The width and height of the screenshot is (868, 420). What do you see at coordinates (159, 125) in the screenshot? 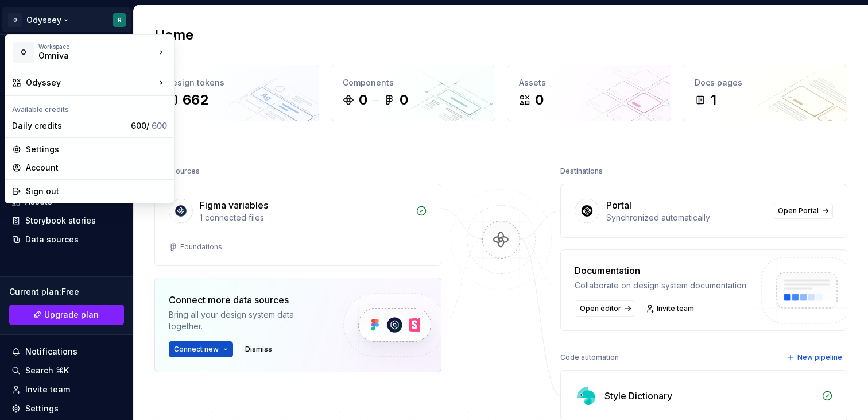
I see `span: 600` at bounding box center [159, 125].